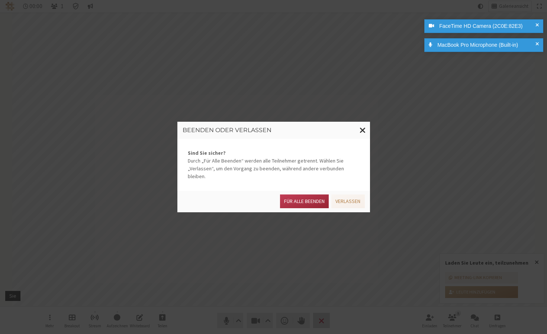 The height and width of the screenshot is (334, 547). I want to click on div: FaceTime HD Camera (2C0E:82E3), so click(487, 26).